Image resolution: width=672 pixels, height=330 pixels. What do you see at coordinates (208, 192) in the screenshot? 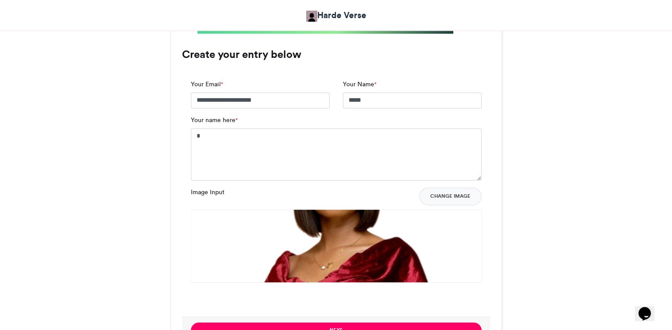
I see `label: Image Input` at bounding box center [208, 192].